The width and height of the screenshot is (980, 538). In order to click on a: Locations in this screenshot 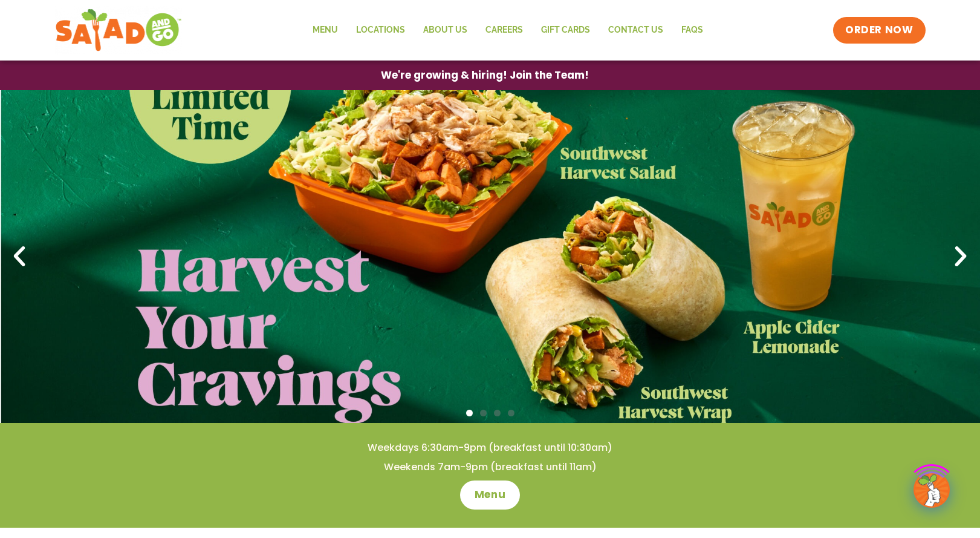, I will do `click(380, 31)`.